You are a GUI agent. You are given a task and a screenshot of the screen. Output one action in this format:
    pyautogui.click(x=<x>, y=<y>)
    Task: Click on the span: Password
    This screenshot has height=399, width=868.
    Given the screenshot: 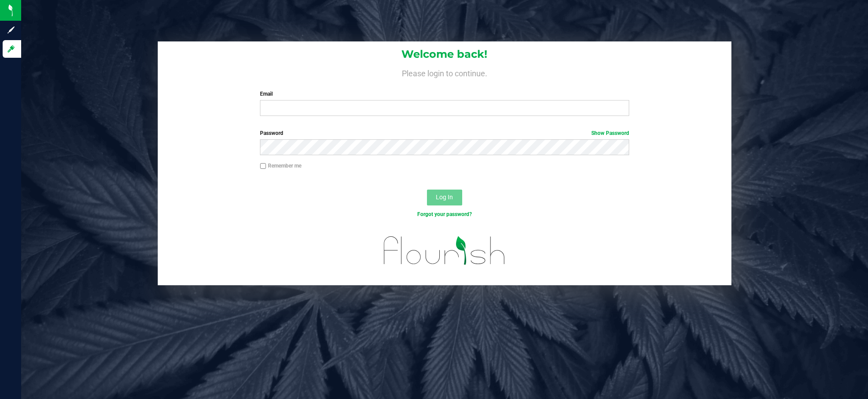 What is the action you would take?
    pyautogui.click(x=271, y=133)
    